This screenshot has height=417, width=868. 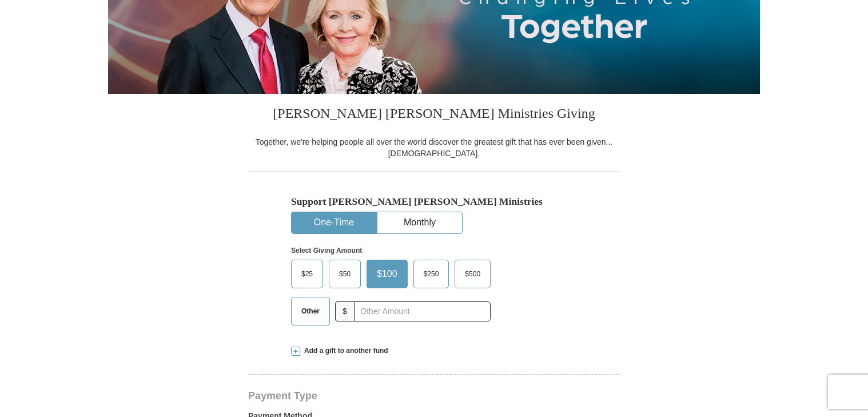 What do you see at coordinates (473, 274) in the screenshot?
I see `span: $500` at bounding box center [473, 274].